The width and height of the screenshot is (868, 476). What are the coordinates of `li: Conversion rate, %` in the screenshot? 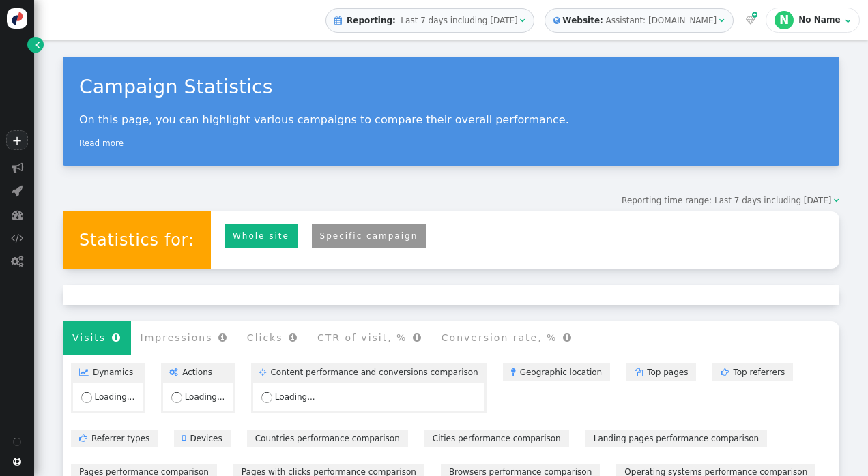 It's located at (507, 337).